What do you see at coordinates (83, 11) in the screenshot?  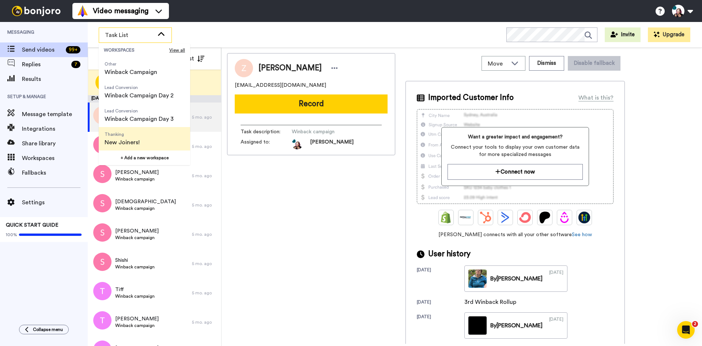 I see `img: vm-color.svg` at bounding box center [83, 11].